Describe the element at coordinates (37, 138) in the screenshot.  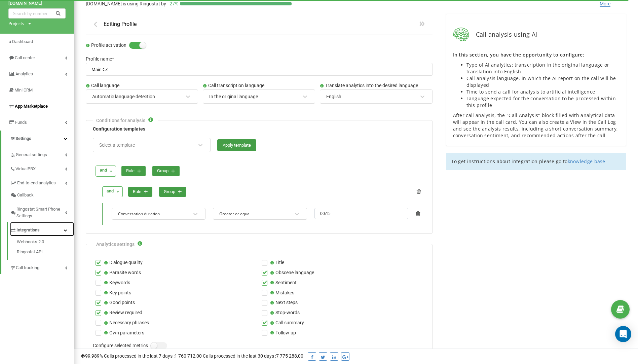
I see `a: Settings` at that location.